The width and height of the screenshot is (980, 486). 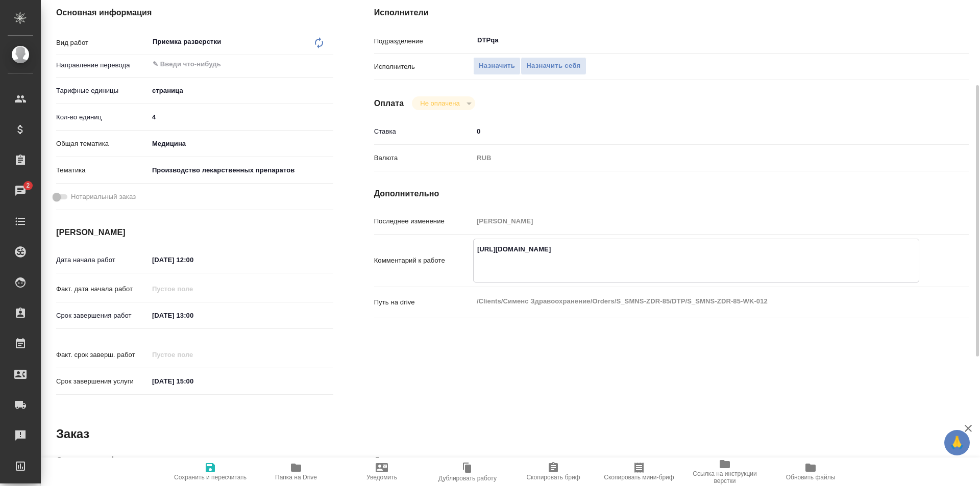 I want to click on p: Ставка, so click(x=424, y=132).